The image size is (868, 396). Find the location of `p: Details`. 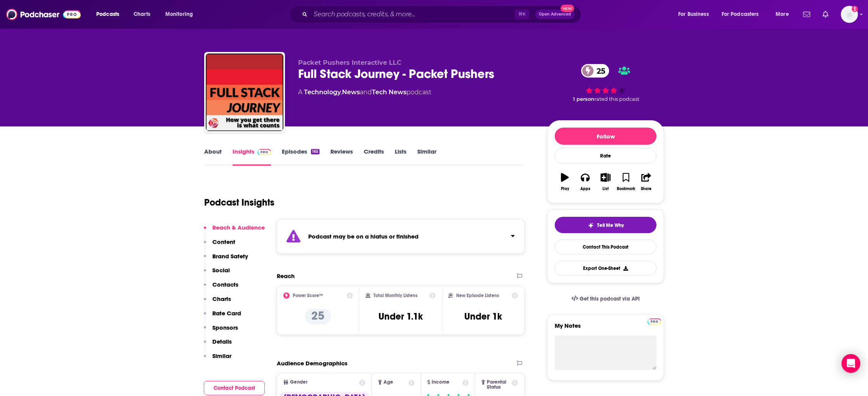

p: Details is located at coordinates (222, 341).